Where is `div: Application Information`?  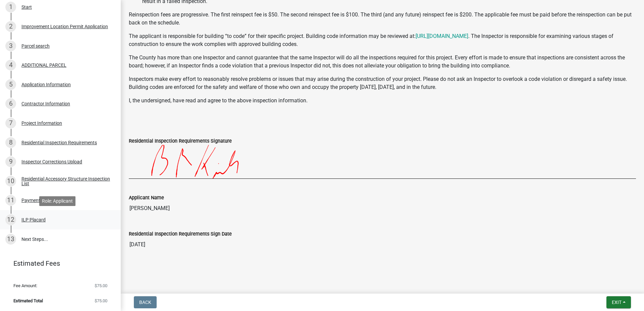
div: Application Information is located at coordinates (46, 85).